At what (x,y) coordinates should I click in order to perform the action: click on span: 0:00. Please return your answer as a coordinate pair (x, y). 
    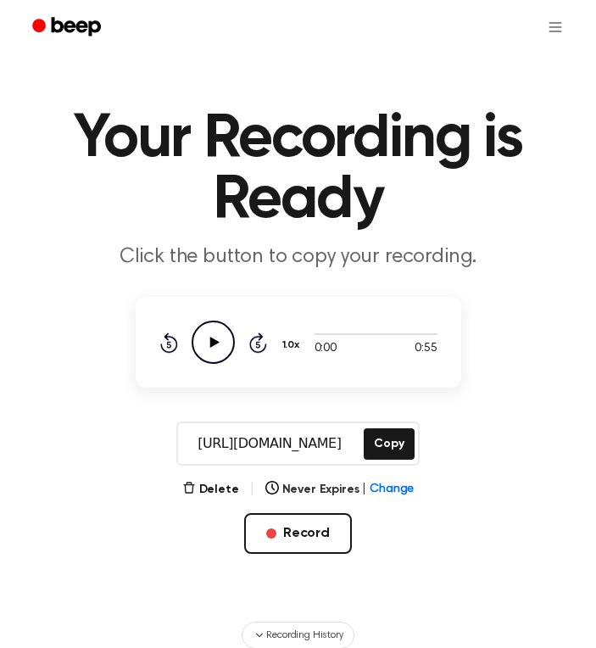
    Looking at the image, I should click on (326, 348).